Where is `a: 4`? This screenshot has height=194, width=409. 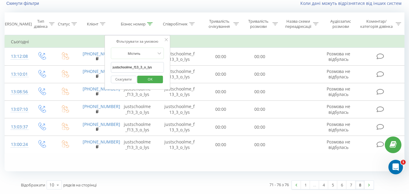 a: 4 is located at coordinates (324, 185).